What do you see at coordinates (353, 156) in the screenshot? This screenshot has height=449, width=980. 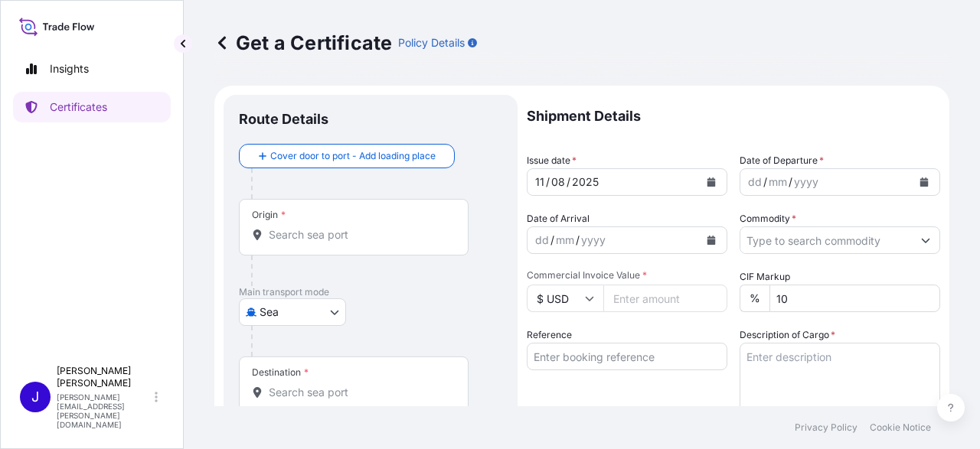 I see `span: Cover door to port - Add loading place` at bounding box center [353, 156].